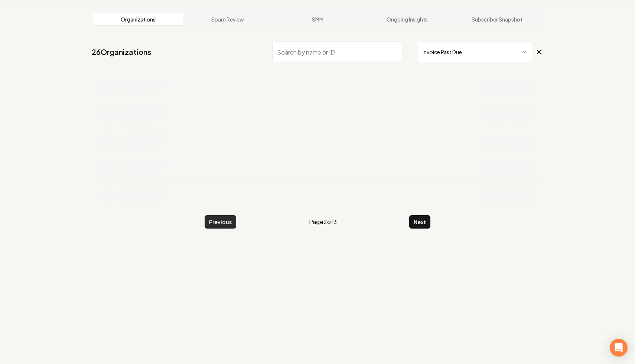 Image resolution: width=635 pixels, height=364 pixels. What do you see at coordinates (338, 52) in the screenshot?
I see `input: Search by name or ID` at bounding box center [338, 52].